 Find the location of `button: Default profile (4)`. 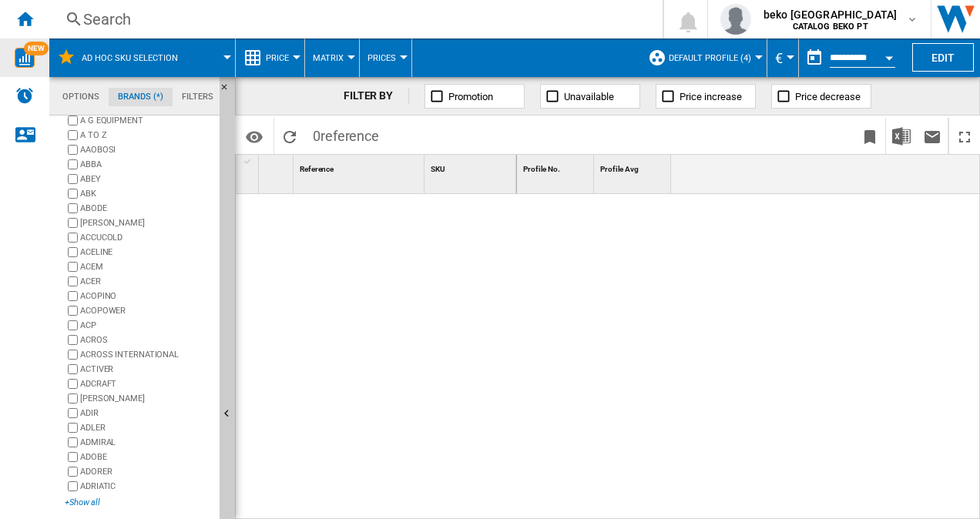

button: Default profile (4) is located at coordinates (713, 58).